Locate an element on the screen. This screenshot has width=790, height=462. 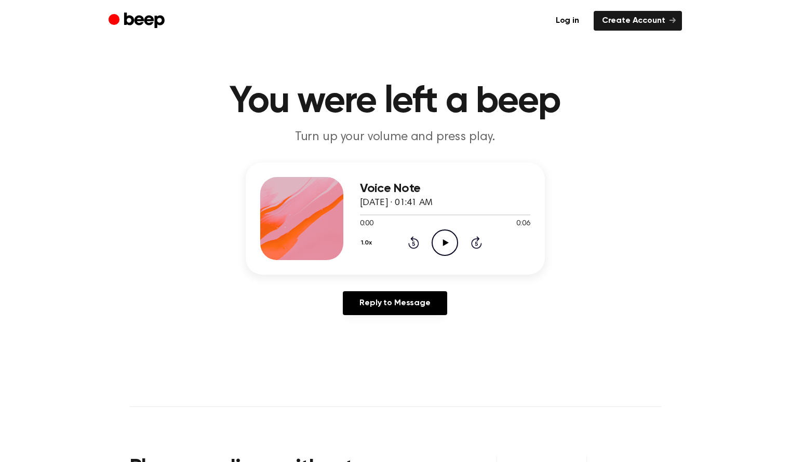
h1: You were left a beep is located at coordinates (395, 102).